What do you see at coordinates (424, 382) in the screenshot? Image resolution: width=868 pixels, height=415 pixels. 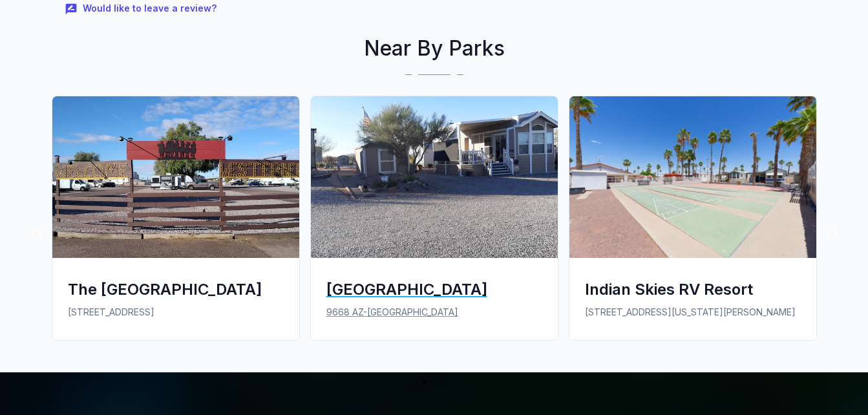 I see `button: 1` at bounding box center [424, 382].